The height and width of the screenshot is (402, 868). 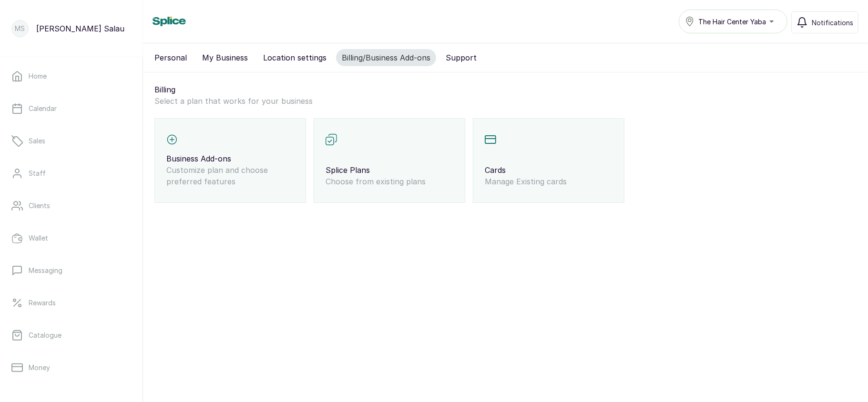 What do you see at coordinates (549, 181) in the screenshot?
I see `p: Manage Existing cards` at bounding box center [549, 181].